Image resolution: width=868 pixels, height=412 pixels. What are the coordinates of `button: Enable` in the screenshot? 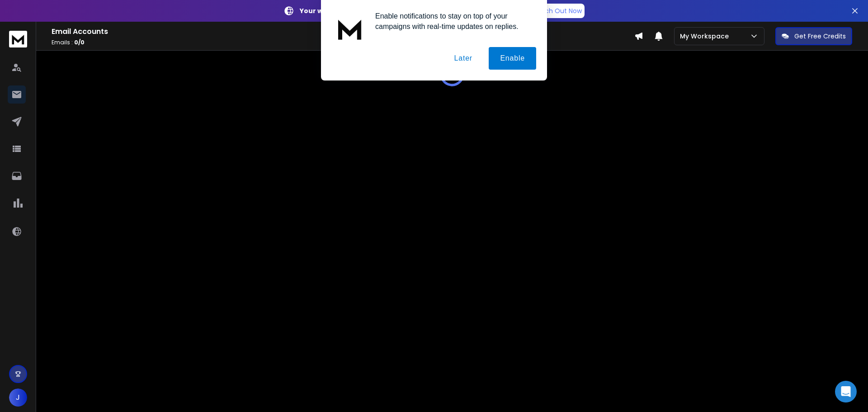 It's located at (512, 58).